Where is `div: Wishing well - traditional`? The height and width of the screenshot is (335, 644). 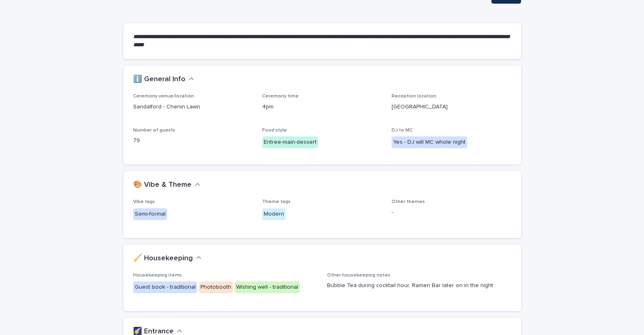 div: Wishing well - traditional is located at coordinates (267, 287).